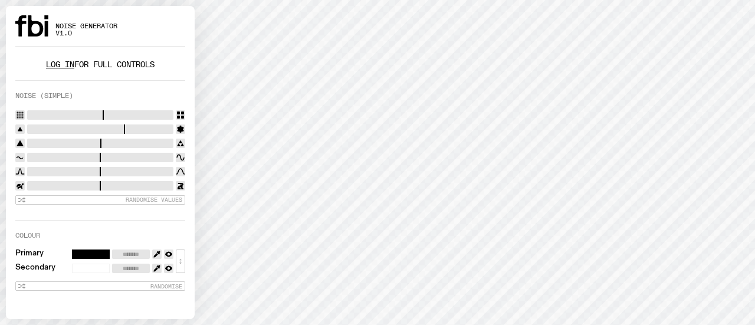 This screenshot has width=755, height=325. I want to click on label: Primary, so click(30, 254).